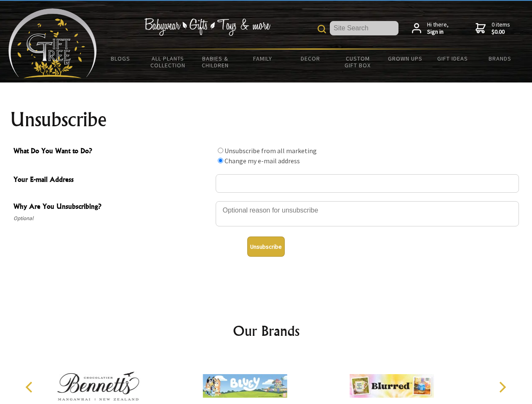  Describe the element at coordinates (168, 62) in the screenshot. I see `a: All Plants Collection` at that location.